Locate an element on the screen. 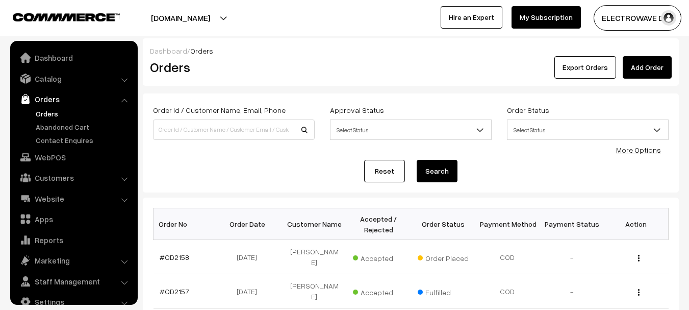 The width and height of the screenshot is (689, 310). th: Accepted / Rejected is located at coordinates (379, 224).